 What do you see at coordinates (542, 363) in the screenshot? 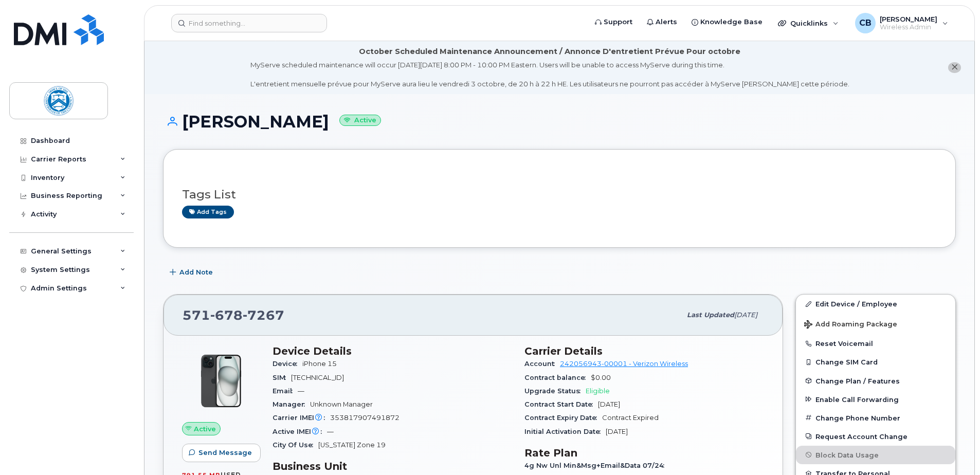
I see `span: Account` at bounding box center [542, 363].